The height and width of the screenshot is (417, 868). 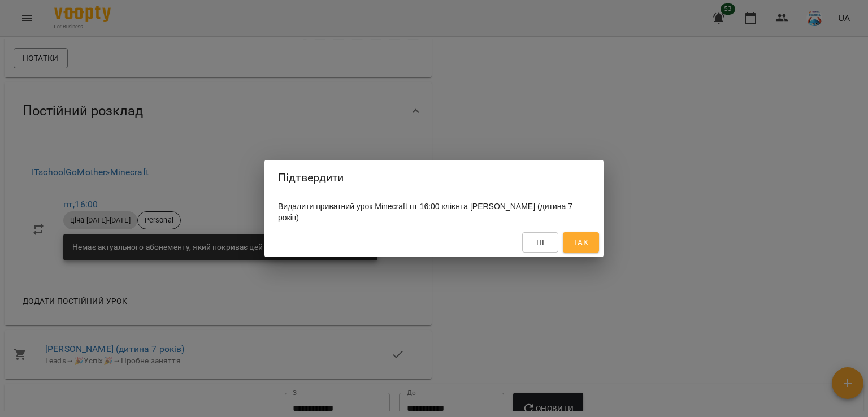 I want to click on button: Ні, so click(x=540, y=242).